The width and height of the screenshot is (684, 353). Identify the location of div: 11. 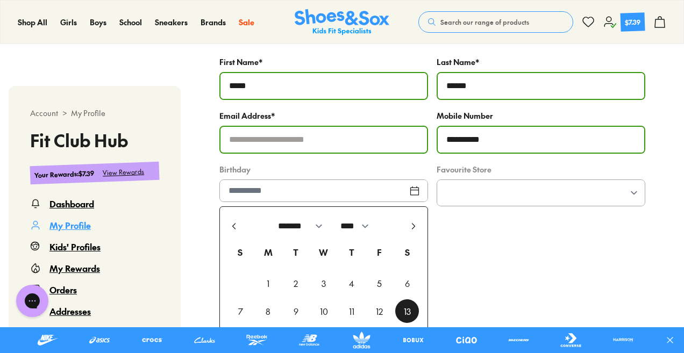
(352, 311).